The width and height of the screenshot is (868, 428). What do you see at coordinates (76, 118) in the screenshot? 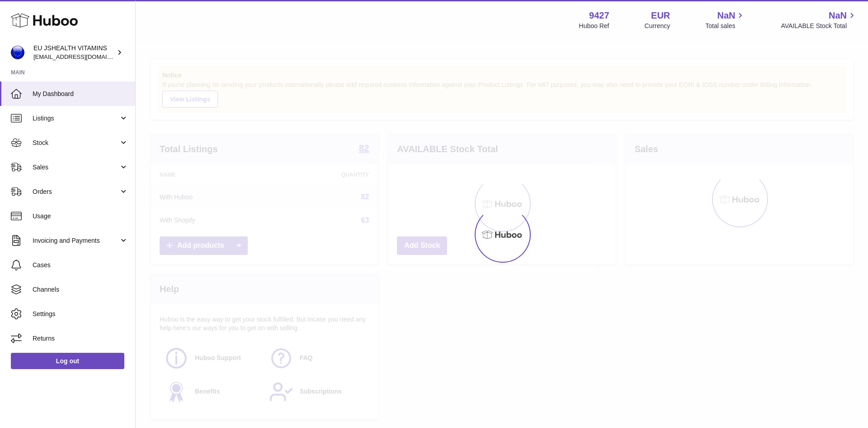
I see `span: Listings` at bounding box center [76, 118].